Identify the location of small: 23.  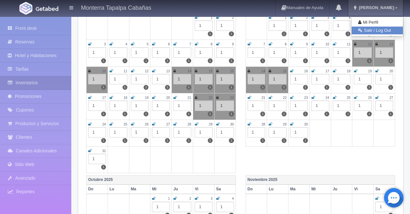
(306, 97).